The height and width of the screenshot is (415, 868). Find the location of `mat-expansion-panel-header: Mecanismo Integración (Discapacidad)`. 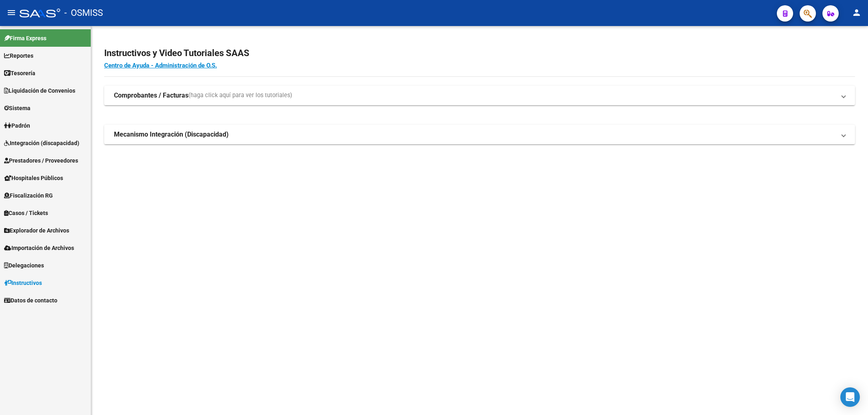

mat-expansion-panel-header: Mecanismo Integración (Discapacidad) is located at coordinates (479, 135).